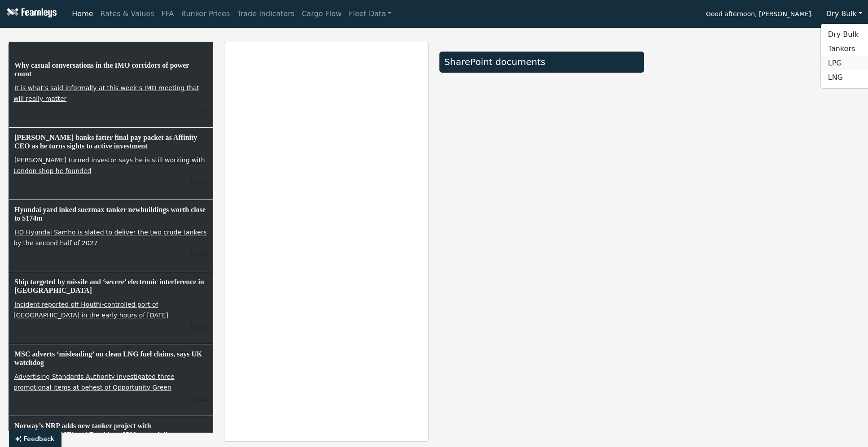  What do you see at coordinates (111, 358) in the screenshot?
I see `h6: MSC adverts ‘misleading’ on clean LNG fuel claims, says UK watchdog` at bounding box center [111, 358].